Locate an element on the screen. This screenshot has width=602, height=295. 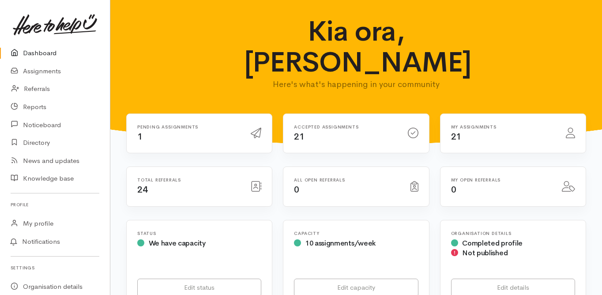
span: Not published is located at coordinates (484, 252).